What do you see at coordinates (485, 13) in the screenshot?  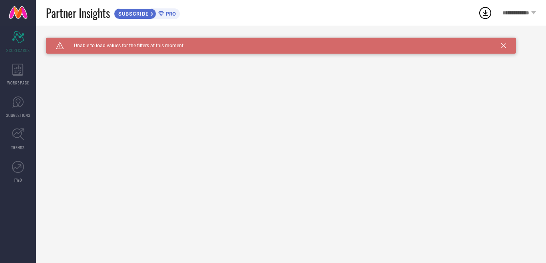 I see `div: Open download list` at bounding box center [485, 13].